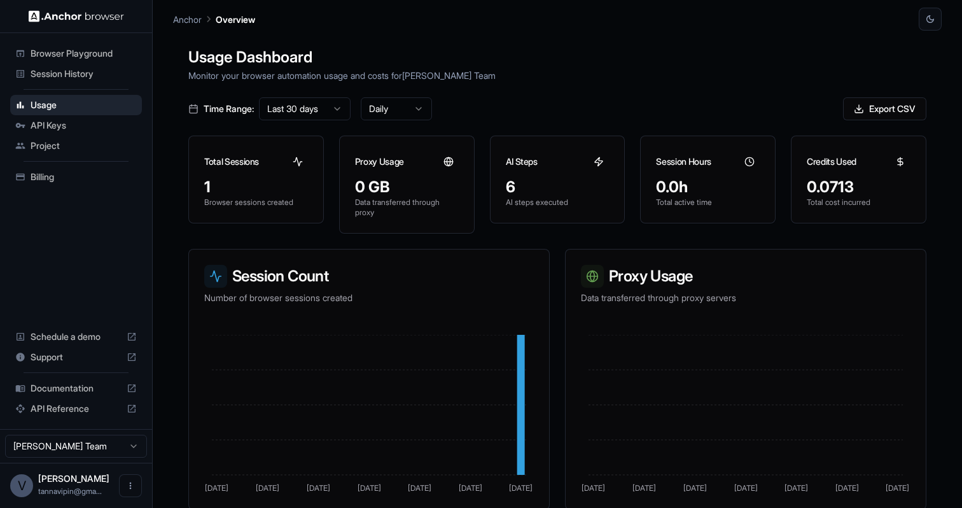 Image resolution: width=962 pixels, height=508 pixels. Describe the element at coordinates (683, 162) in the screenshot. I see `h3: Session Hours` at that location.